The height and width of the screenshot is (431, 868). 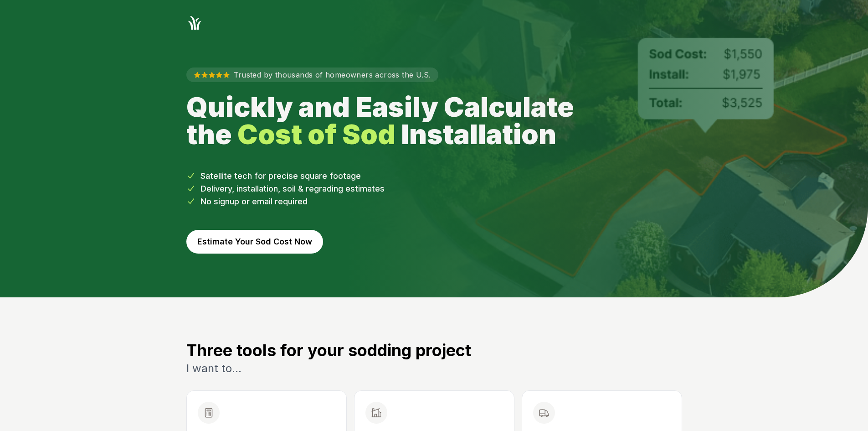 What do you see at coordinates (365, 188) in the screenshot?
I see `span: estimates` at bounding box center [365, 188].